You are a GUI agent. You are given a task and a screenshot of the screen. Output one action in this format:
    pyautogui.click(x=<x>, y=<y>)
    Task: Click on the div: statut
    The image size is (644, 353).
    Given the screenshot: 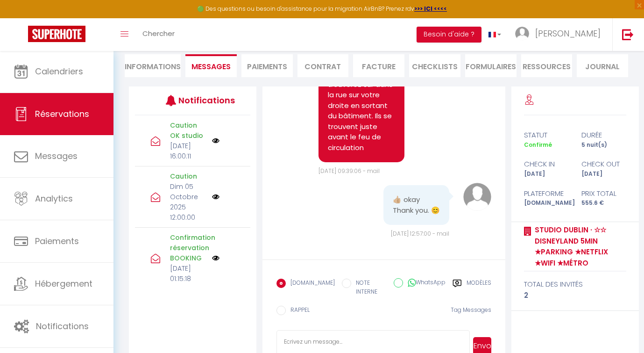 What is the action you would take?
    pyautogui.click(x=546, y=135)
    